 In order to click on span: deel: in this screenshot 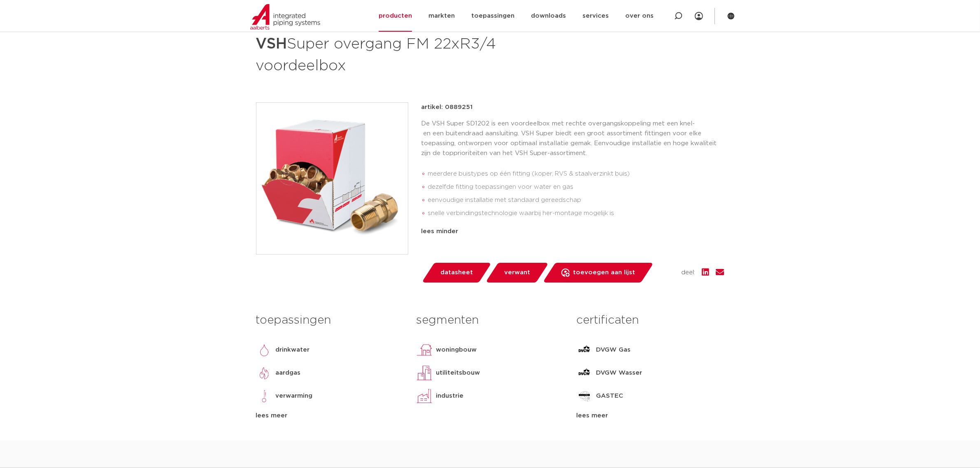, I will do `click(689, 272)`.